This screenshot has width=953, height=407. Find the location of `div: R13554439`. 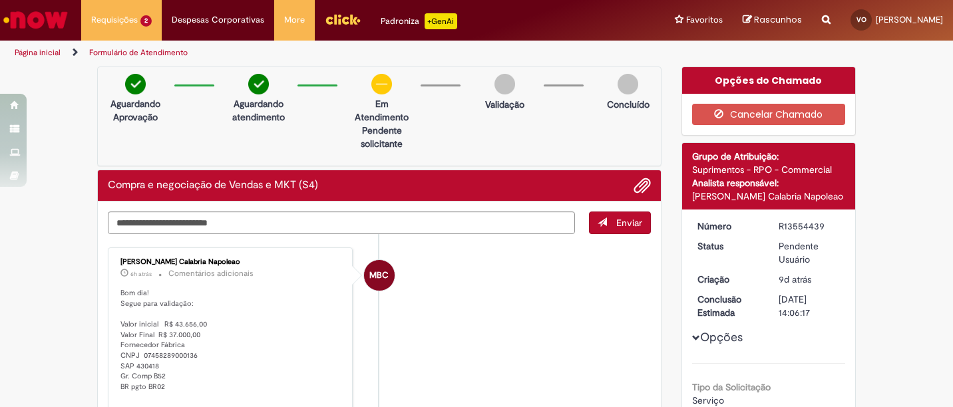

div: R13554439 is located at coordinates (809, 226).